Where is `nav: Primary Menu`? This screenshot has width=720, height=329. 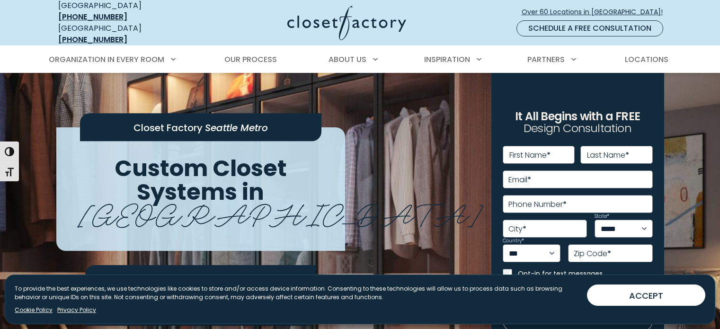 nav: Primary Menu is located at coordinates (360, 60).